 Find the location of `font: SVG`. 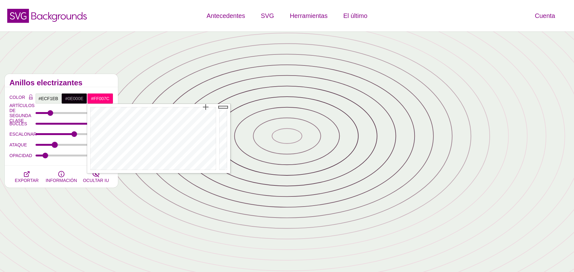

font: SVG is located at coordinates (267, 16).